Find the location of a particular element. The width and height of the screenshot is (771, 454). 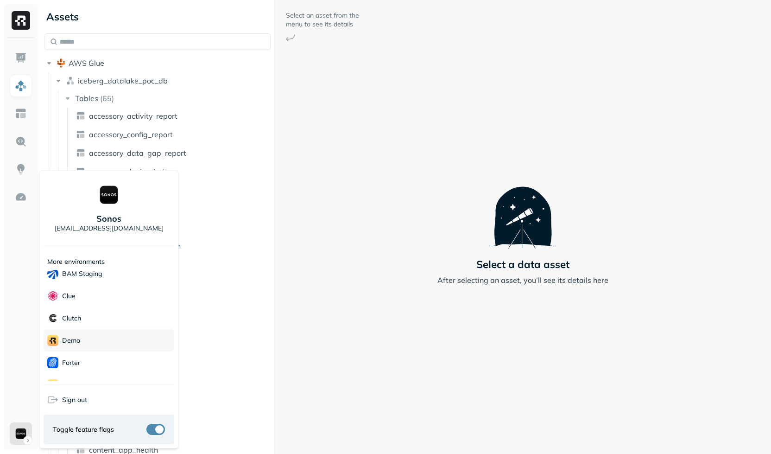

img: Clue is located at coordinates (53, 296).